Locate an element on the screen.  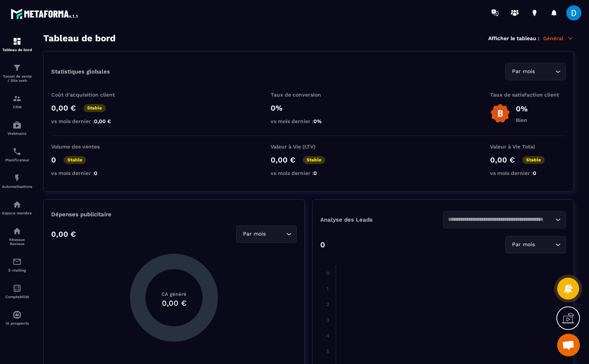
tspan: 2 is located at coordinates (328, 304).